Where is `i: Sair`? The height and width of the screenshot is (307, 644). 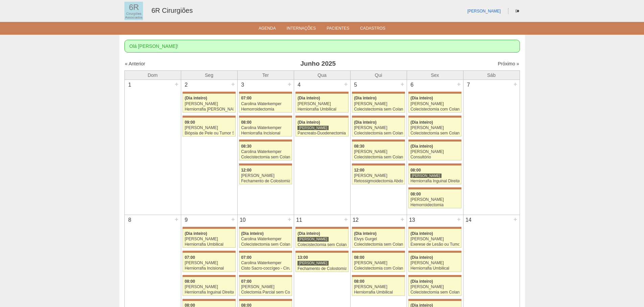 i: Sair is located at coordinates (517, 11).